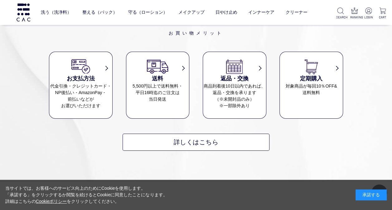 The width and height of the screenshot is (392, 210). What do you see at coordinates (311, 79) in the screenshot?
I see `h3: 定期購入` at bounding box center [311, 79].